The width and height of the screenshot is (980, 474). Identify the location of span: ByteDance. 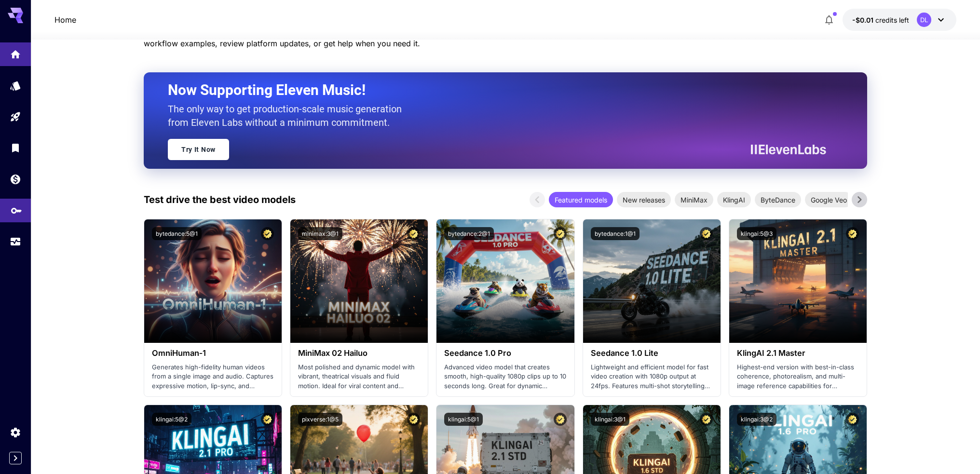
(778, 199).